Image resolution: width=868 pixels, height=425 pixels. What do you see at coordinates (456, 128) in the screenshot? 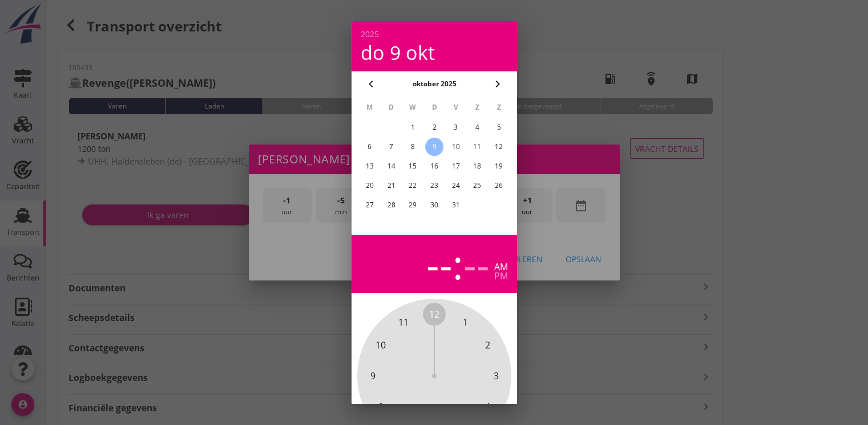
I see `div: 3` at bounding box center [456, 128].